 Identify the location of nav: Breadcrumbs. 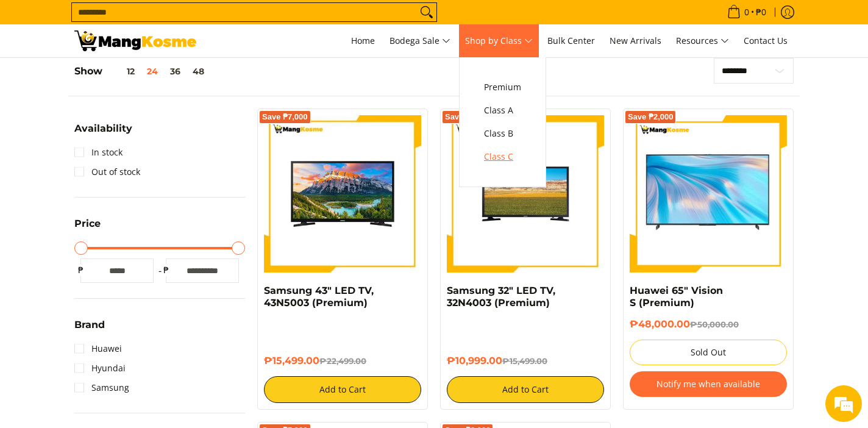
(504, 76).